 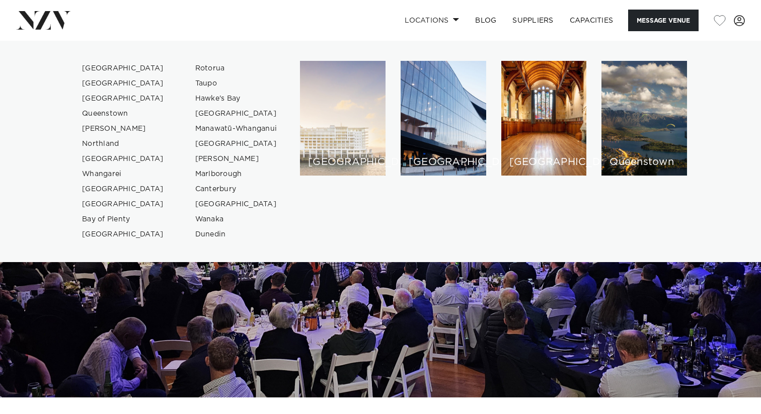 I want to click on a: Capacities, so click(x=591, y=20).